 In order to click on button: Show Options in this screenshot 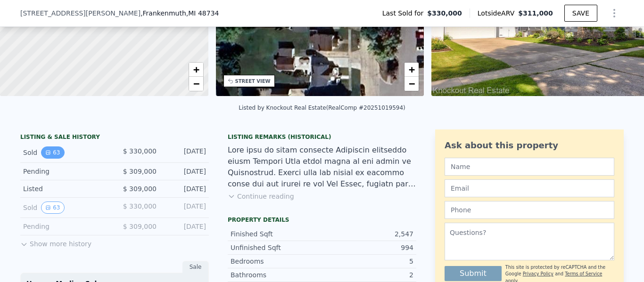, I will do `click(614, 13)`.